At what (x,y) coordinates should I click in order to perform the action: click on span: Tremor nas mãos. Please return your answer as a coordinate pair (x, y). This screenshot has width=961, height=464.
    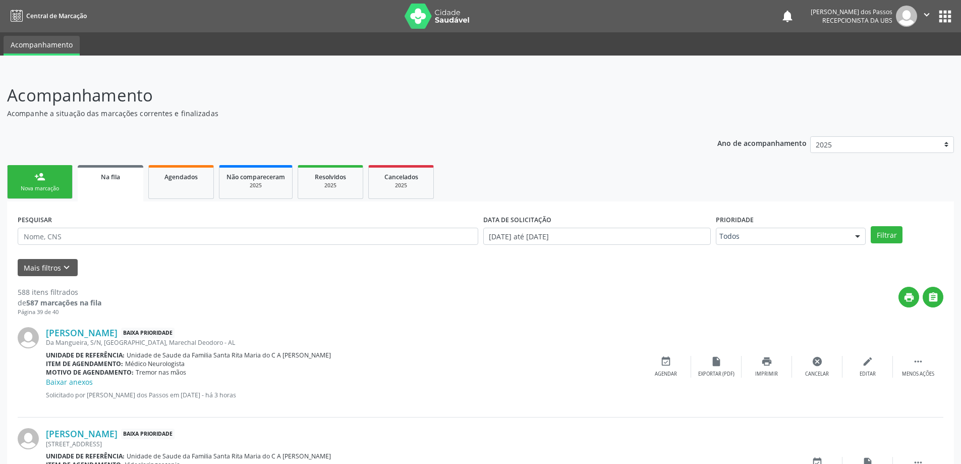
    Looking at the image, I should click on (161, 372).